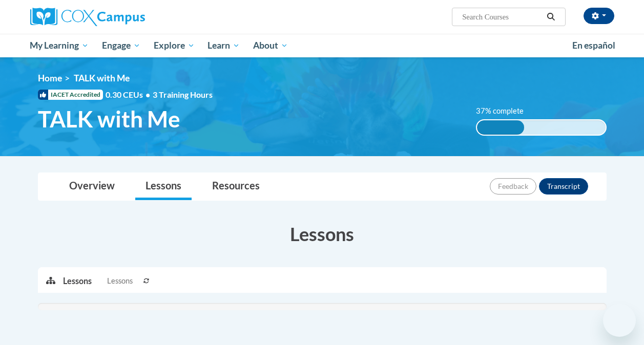 The image size is (644, 345). Describe the element at coordinates (502, 17) in the screenshot. I see `input: Search Courses` at that location.